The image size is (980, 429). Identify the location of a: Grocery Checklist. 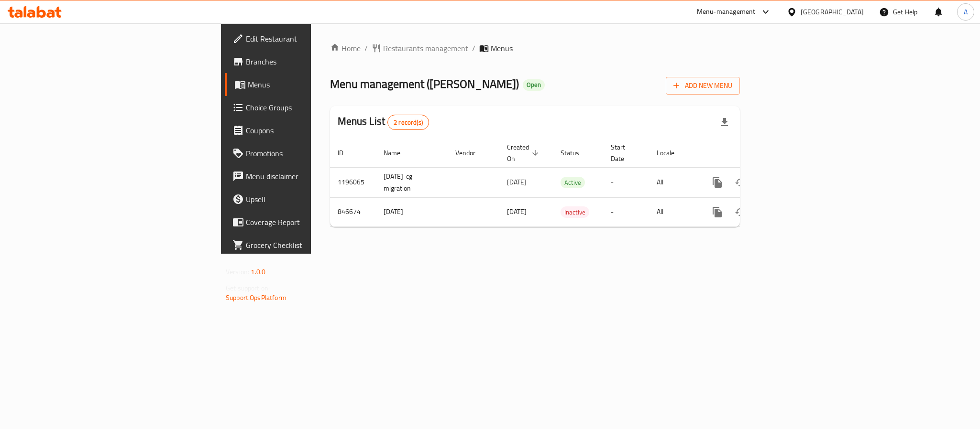
(304, 245).